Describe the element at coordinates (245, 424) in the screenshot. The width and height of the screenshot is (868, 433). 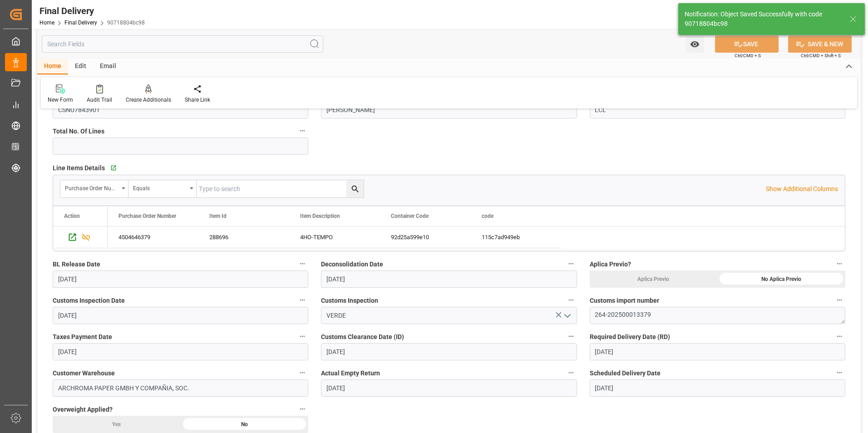
I see `div: No` at that location.